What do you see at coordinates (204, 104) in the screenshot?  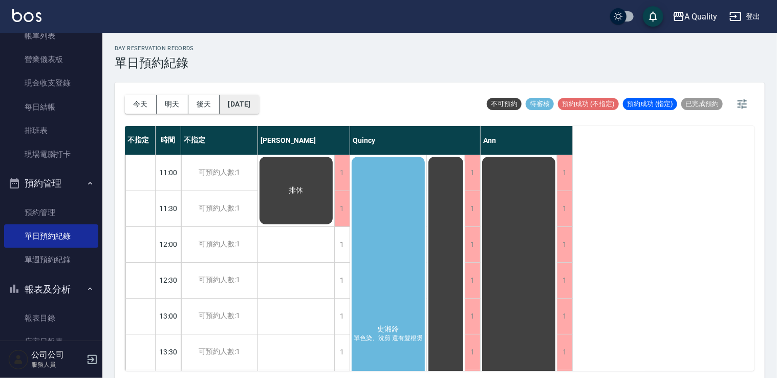 I see `button: 後天` at bounding box center [204, 104].